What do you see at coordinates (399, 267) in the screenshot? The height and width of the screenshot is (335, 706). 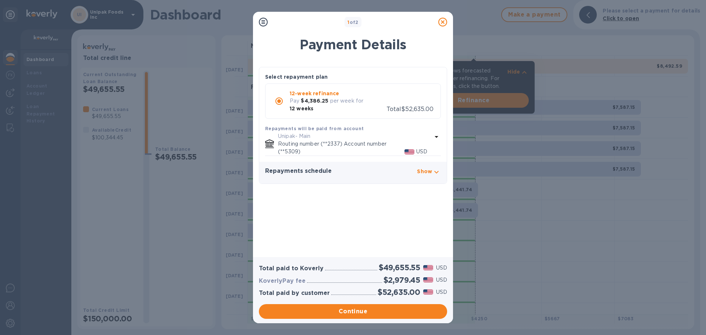 I see `h2: $49,655.55` at bounding box center [399, 267].